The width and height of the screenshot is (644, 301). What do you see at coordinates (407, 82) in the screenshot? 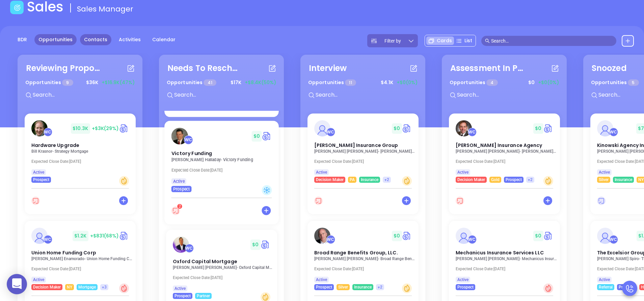
I see `span: +$0 (0%)` at bounding box center [407, 82].